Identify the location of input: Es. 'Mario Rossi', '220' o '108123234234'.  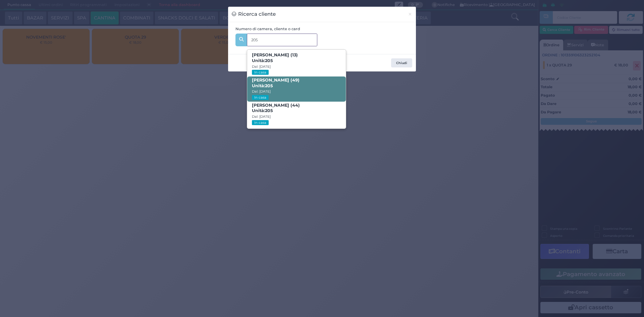
(282, 40).